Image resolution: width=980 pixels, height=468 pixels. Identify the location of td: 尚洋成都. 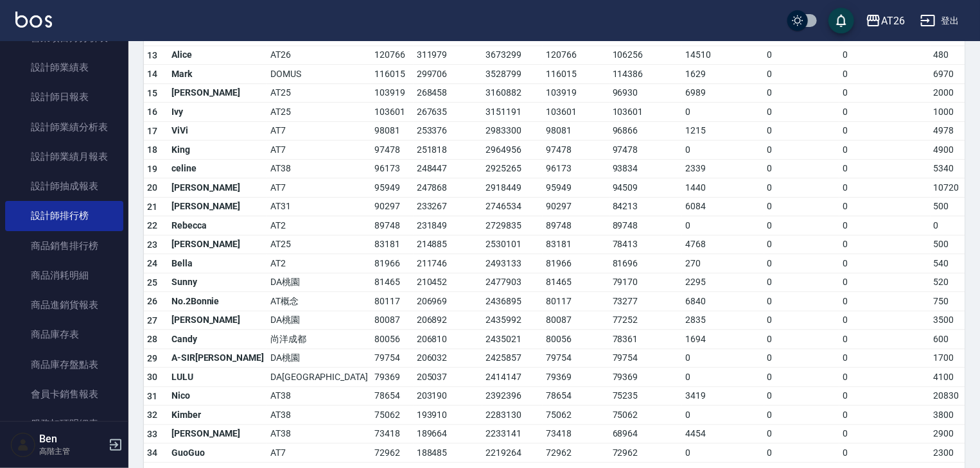
(319, 340).